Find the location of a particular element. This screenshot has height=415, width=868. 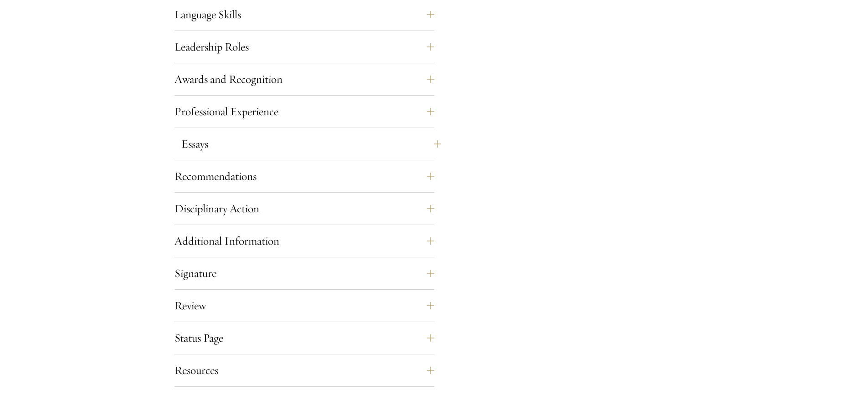

button: Disciplinary Action is located at coordinates (304, 209).